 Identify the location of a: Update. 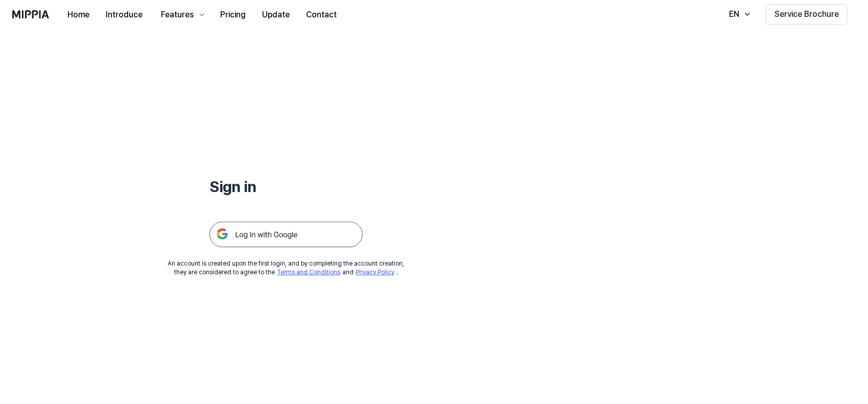
(276, 14).